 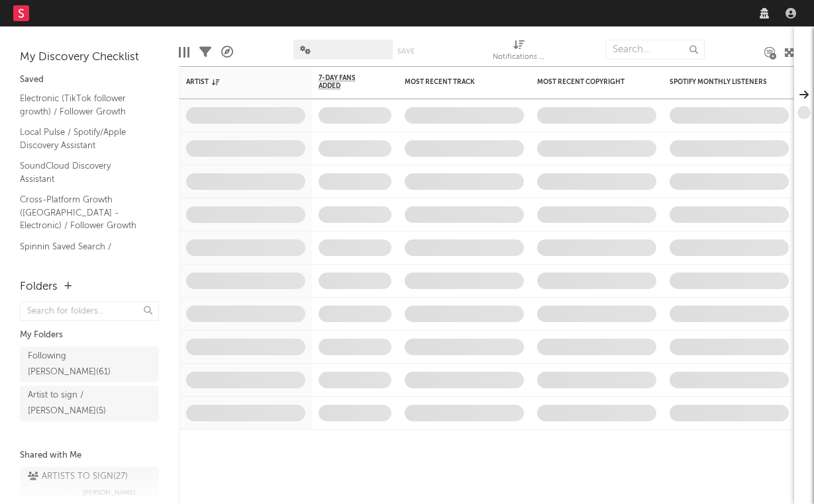 What do you see at coordinates (184, 52) in the screenshot?
I see `div: Edit Columns` at bounding box center [184, 52].